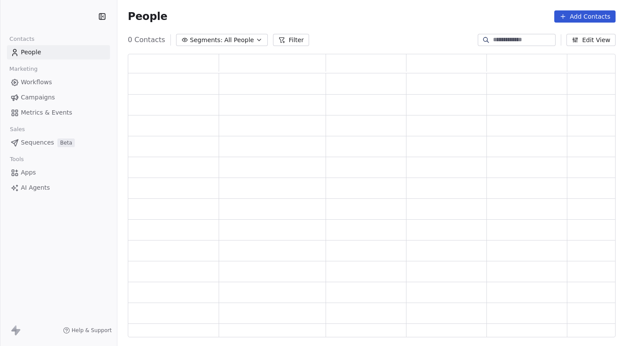 The height and width of the screenshot is (346, 626). I want to click on span: 0 Contacts, so click(146, 40).